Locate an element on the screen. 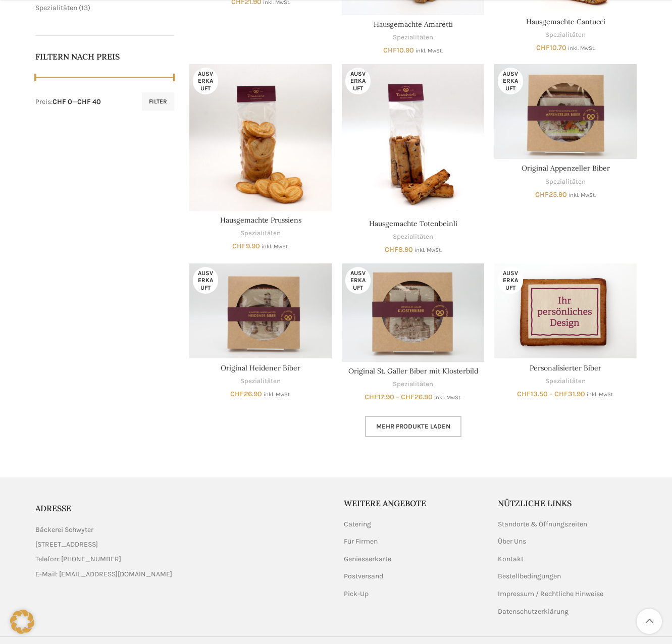 The width and height of the screenshot is (672, 644). a: Impressum / Rechtliche Hinweise is located at coordinates (551, 594).